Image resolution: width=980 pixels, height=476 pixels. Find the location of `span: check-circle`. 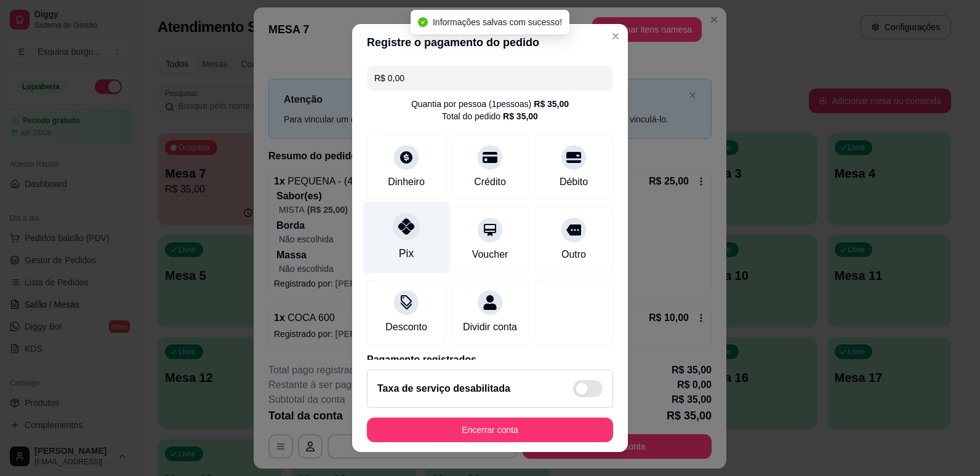

span: check-circle is located at coordinates (423, 22).